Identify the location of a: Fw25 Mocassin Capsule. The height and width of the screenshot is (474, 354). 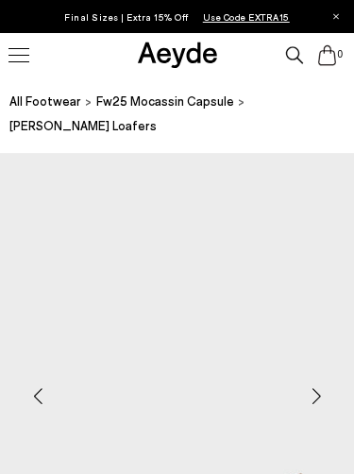
(165, 101).